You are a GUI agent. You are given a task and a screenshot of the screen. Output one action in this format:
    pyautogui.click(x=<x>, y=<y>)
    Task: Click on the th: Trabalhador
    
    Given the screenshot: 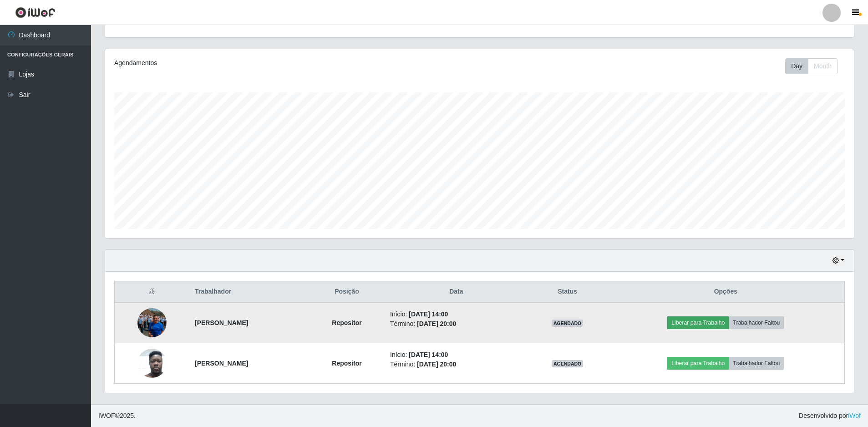 What is the action you would take?
    pyautogui.click(x=249, y=292)
    